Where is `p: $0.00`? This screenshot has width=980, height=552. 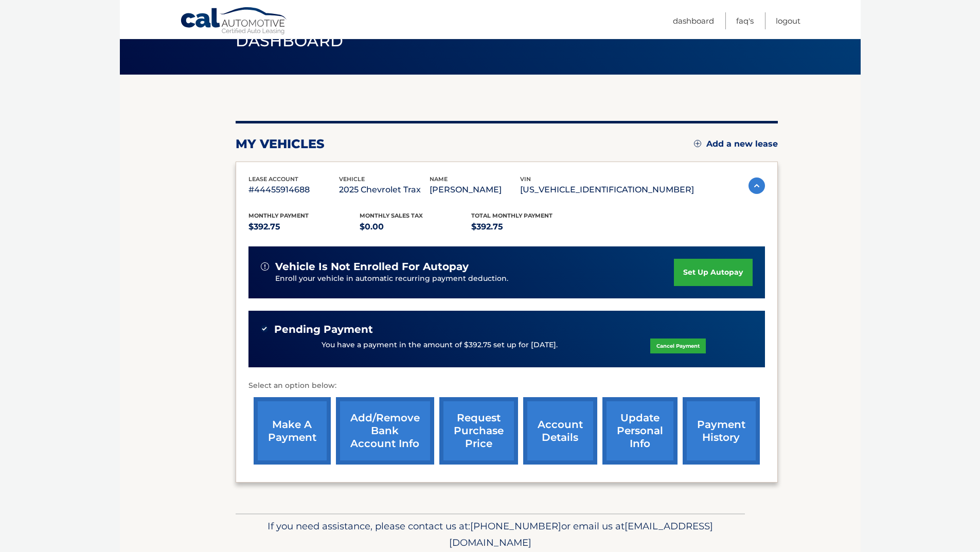
p: $0.00 is located at coordinates (415, 227).